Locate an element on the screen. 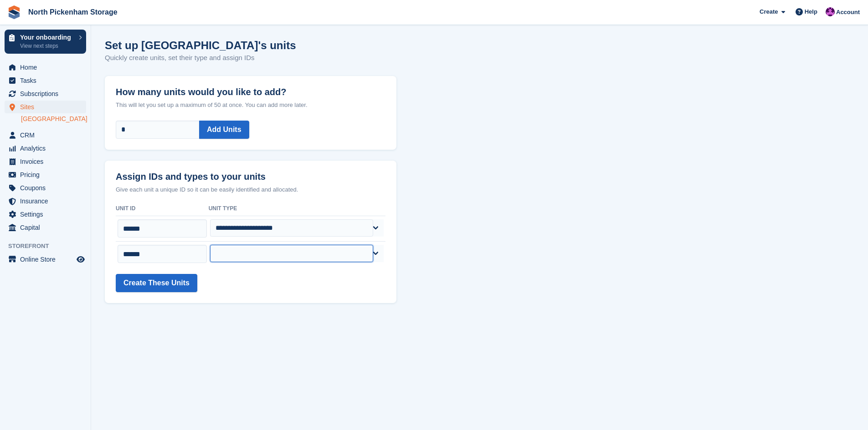 The height and width of the screenshot is (430, 868). th: Unit ID is located at coordinates (162, 209).